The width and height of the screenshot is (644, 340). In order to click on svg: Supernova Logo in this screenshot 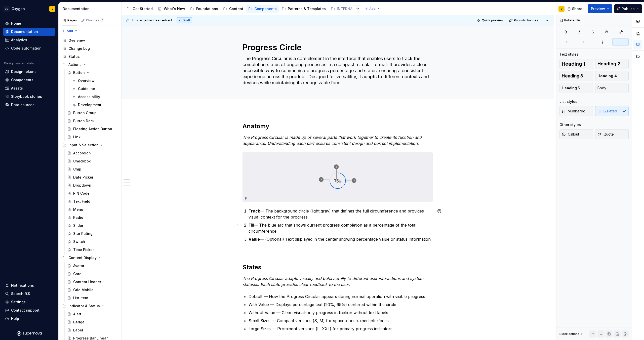, I will do `click(29, 334)`.